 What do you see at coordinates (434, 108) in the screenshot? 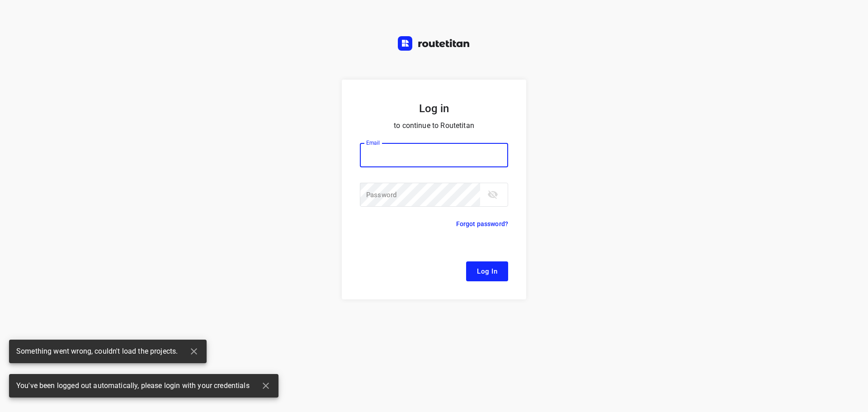
I see `h5: Log in` at bounding box center [434, 108].